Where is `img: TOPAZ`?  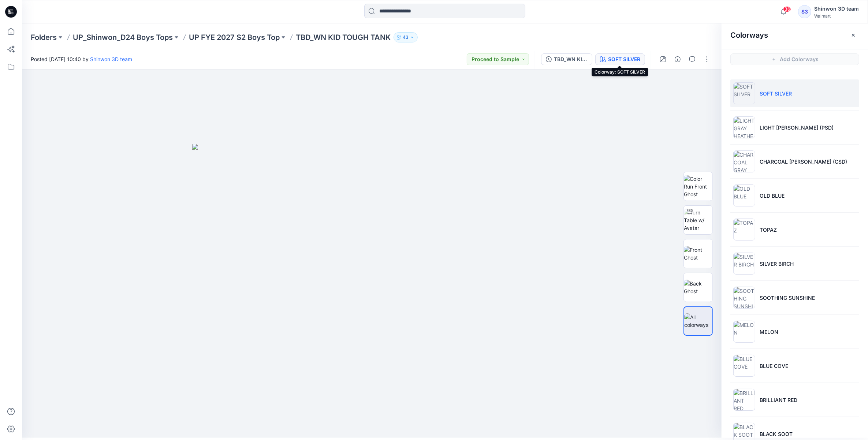
img: TOPAZ is located at coordinates (744, 229).